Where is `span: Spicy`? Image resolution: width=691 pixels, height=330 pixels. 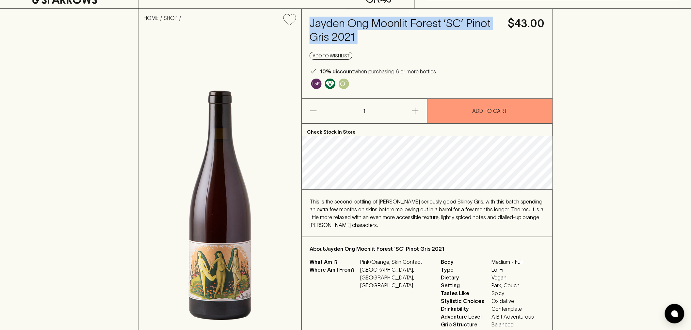
span: Spicy is located at coordinates (518, 294).